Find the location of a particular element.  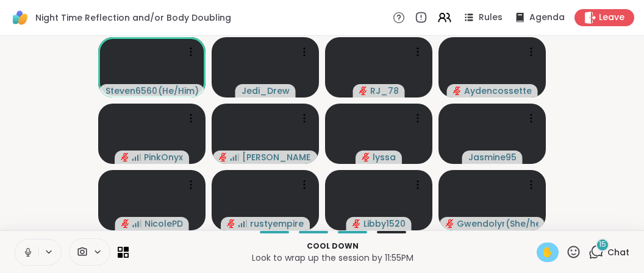

span: RJ_78 is located at coordinates (384, 91).